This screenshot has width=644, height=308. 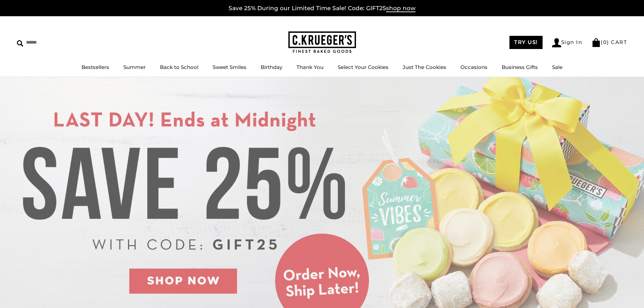 I want to click on a: Save 25% During our Limited Time Sale! Code: GIFT25shop now, so click(x=322, y=8).